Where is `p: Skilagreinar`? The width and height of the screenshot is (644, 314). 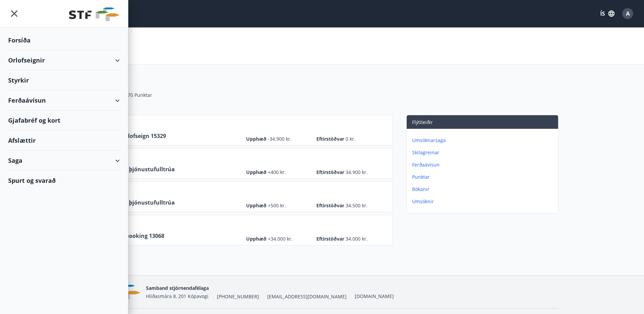 p: Skilagreinar is located at coordinates (484, 152).